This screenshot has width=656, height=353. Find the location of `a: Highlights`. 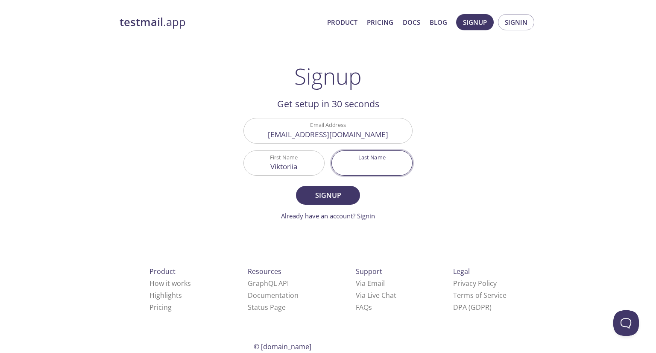

a: Highlights is located at coordinates (166, 295).